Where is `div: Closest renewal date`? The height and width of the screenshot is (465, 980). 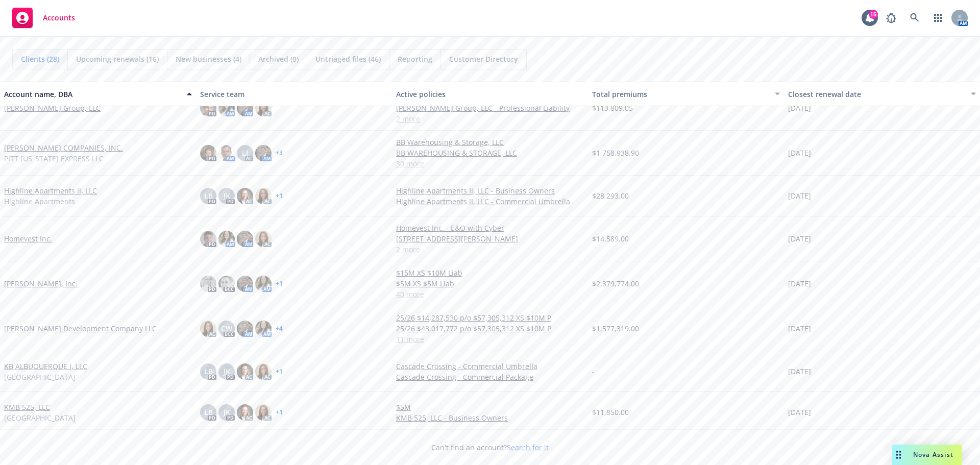 div: Closest renewal date is located at coordinates (876, 94).